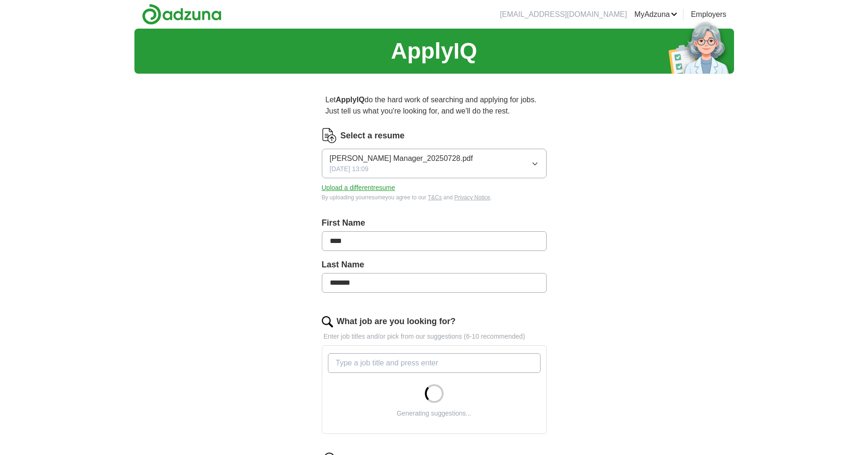 This screenshot has width=868, height=455. What do you see at coordinates (359, 188) in the screenshot?
I see `button: Upload a differentresume` at bounding box center [359, 188].